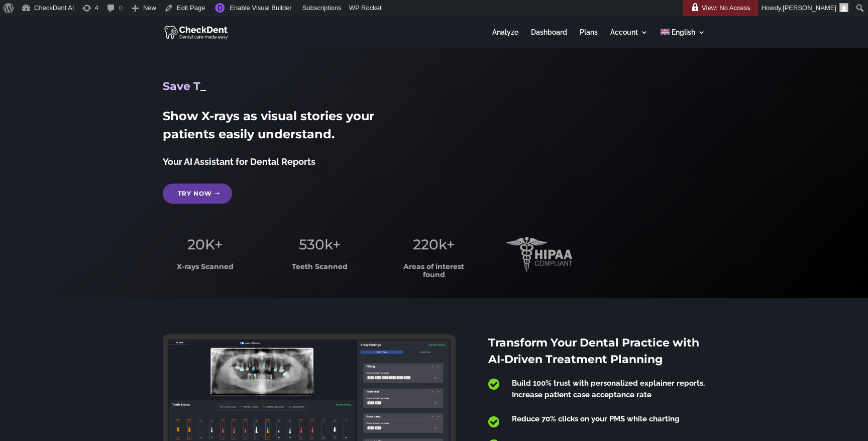 The image size is (868, 441). What do you see at coordinates (434, 273) in the screenshot?
I see `h3: Areas of interest found` at bounding box center [434, 273].